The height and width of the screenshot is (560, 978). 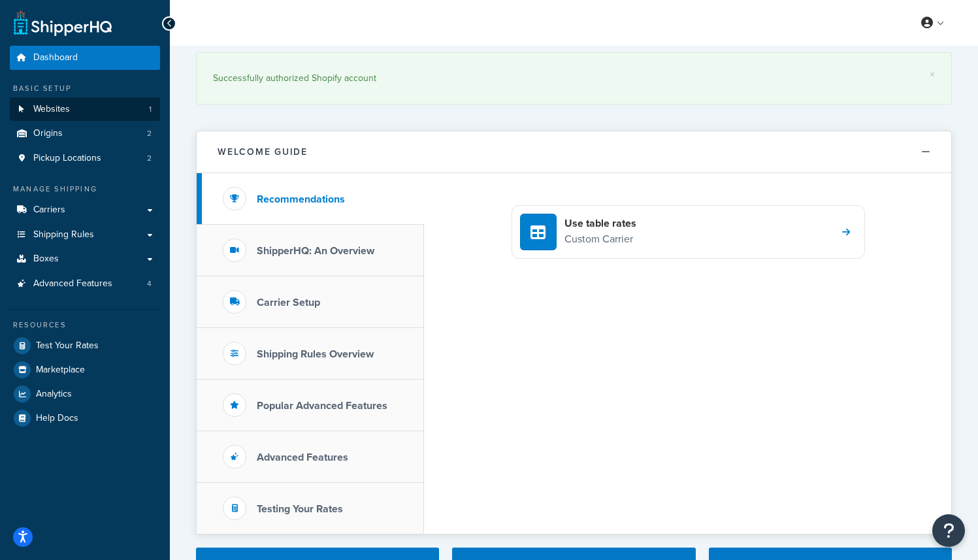 What do you see at coordinates (85, 133) in the screenshot?
I see `li: Origins` at bounding box center [85, 133].